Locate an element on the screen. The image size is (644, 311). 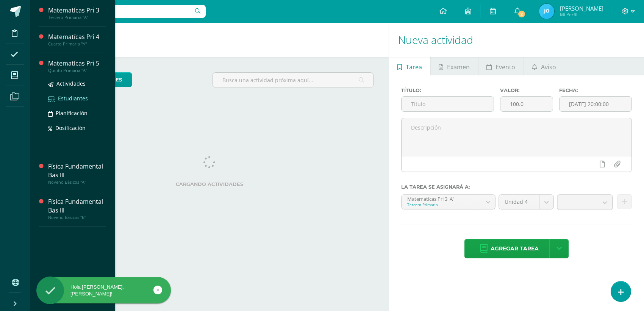
a: Matematícas Pri 3 'A'Tercero Primaria is located at coordinates (448, 202).